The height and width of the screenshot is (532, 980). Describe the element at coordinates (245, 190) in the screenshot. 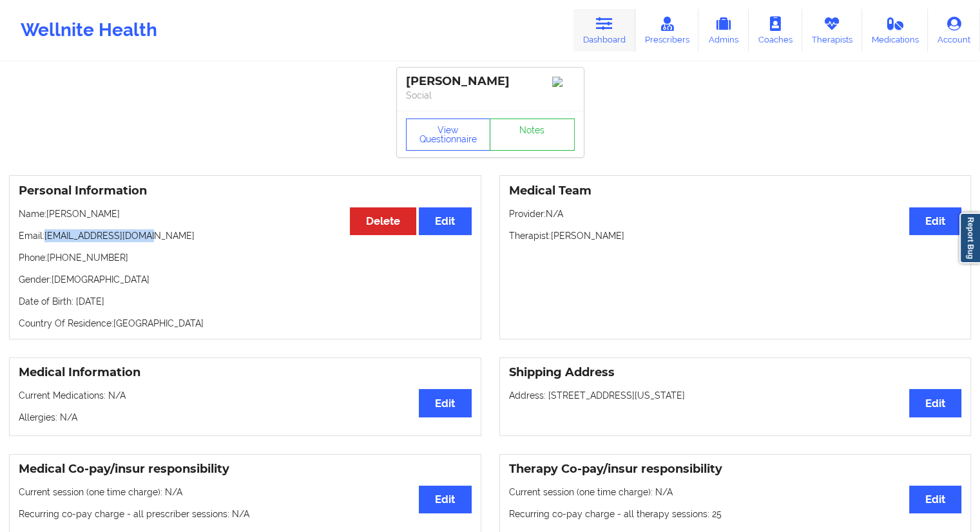

I see `h3: Personal Information` at that location.